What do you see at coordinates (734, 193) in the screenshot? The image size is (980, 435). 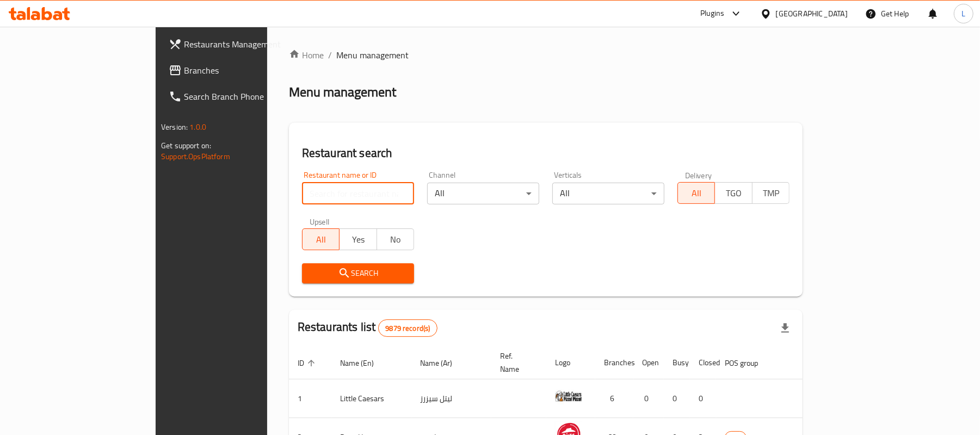 I see `span: TGO` at bounding box center [734, 193].